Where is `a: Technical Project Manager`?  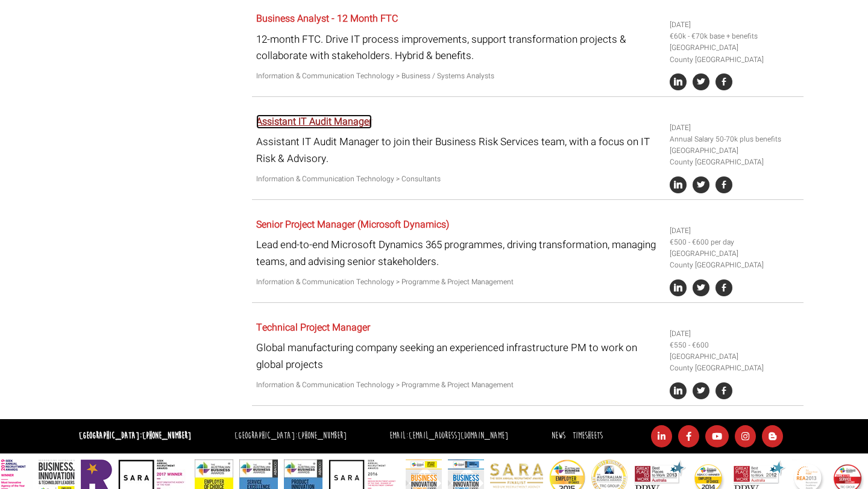
a: Technical Project Manager is located at coordinates (313, 328).